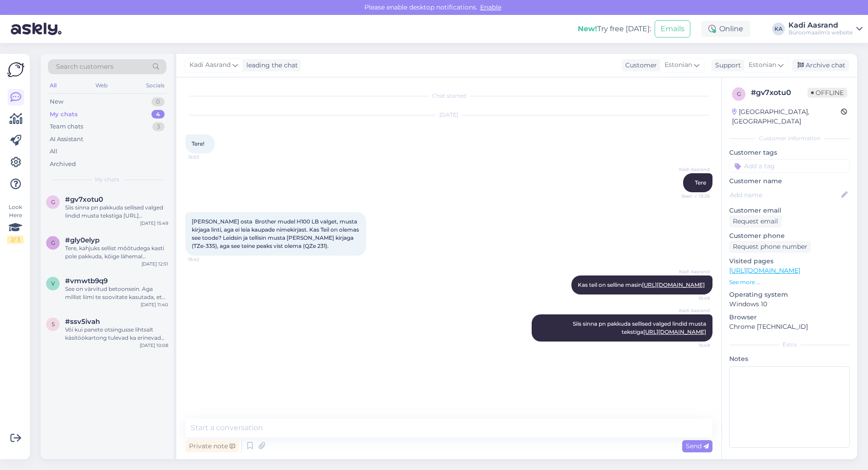 The width and height of the screenshot is (868, 470). What do you see at coordinates (158, 127) in the screenshot?
I see `div: 3` at bounding box center [158, 127].